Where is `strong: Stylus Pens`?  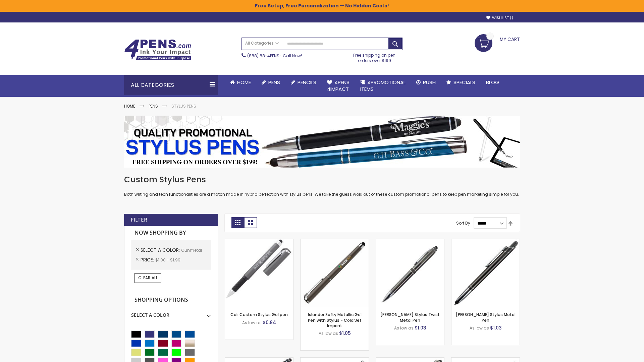 strong: Stylus Pens is located at coordinates (184, 106).